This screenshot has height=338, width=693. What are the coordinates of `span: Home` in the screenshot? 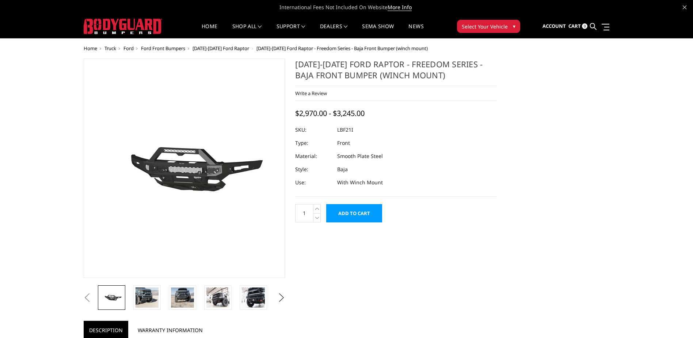 It's located at (90, 48).